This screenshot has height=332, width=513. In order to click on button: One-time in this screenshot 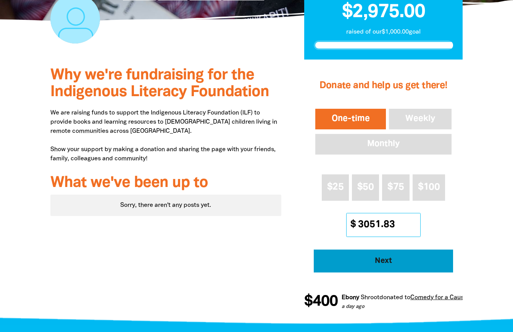, I will do `click(351, 119)`.